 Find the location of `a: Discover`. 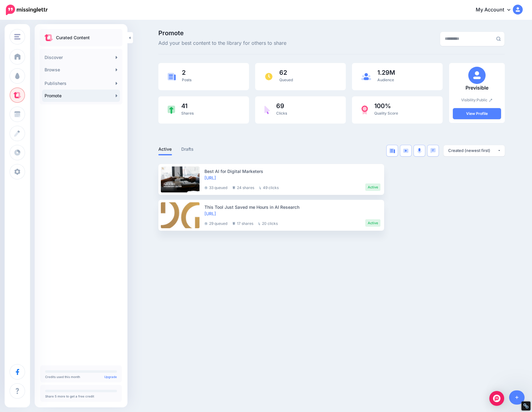

a: Discover is located at coordinates (81, 57).